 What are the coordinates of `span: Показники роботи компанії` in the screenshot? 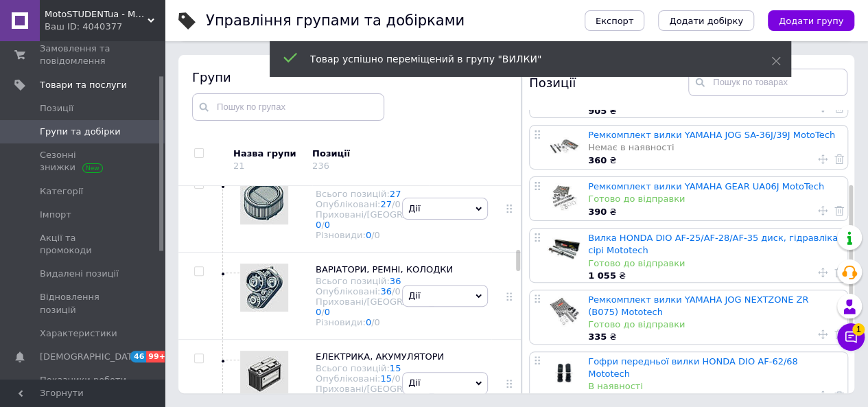 It's located at (83, 387).